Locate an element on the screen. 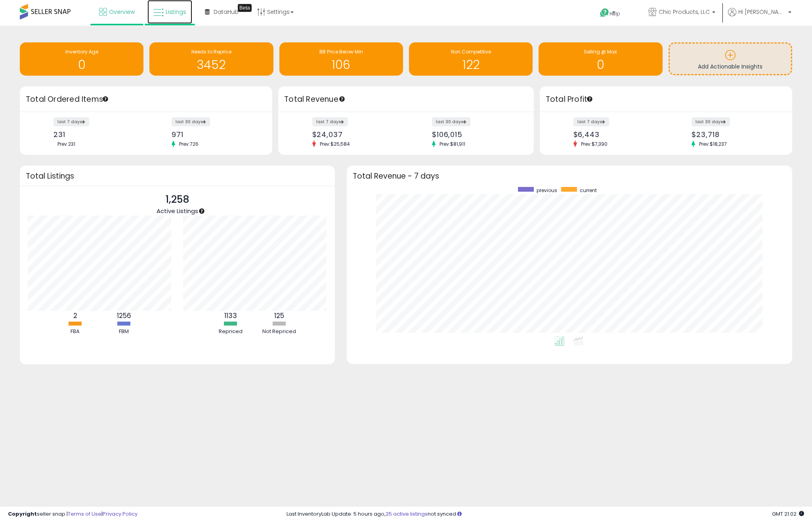  h1: 122 is located at coordinates (471, 65).